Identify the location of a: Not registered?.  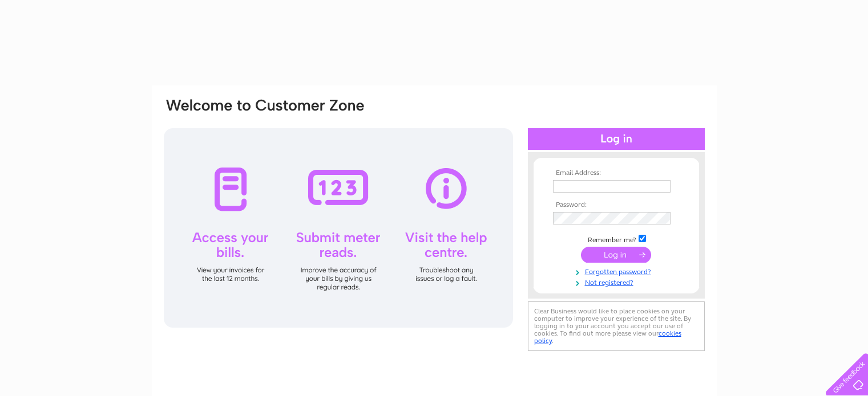
(617, 282).